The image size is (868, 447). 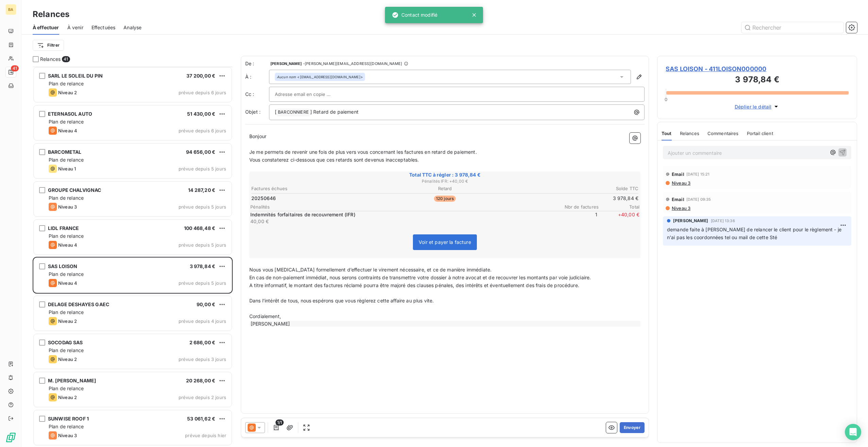 I want to click on img: Logo LeanPay, so click(x=11, y=437).